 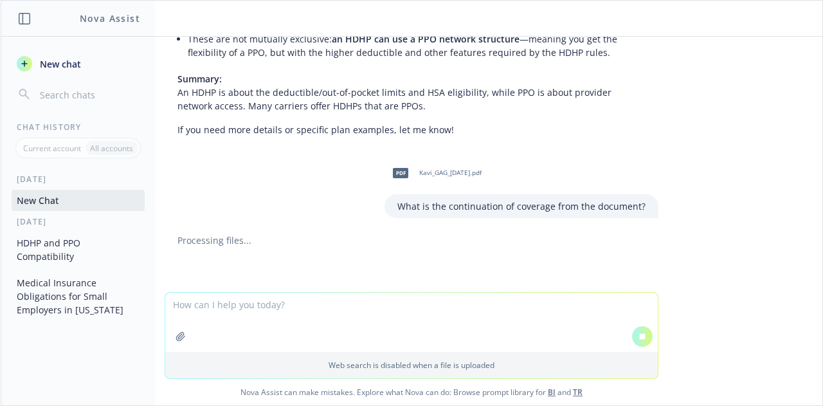 I want to click on p: All accounts, so click(x=111, y=148).